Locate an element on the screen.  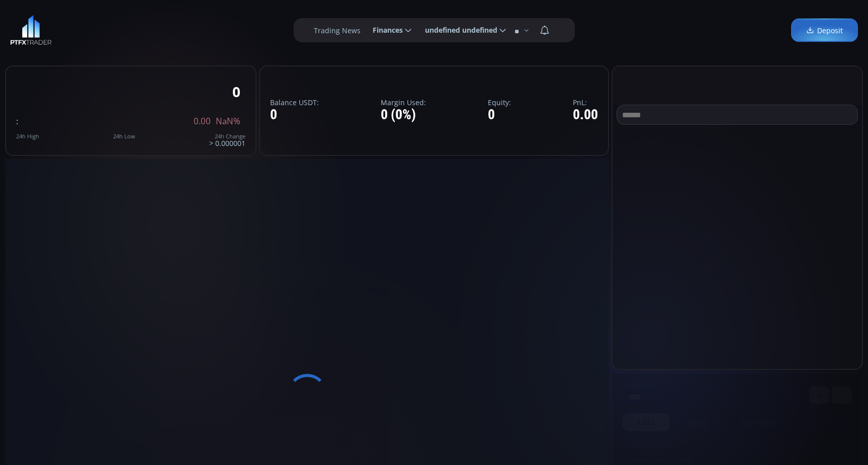
label: Margin Used: is located at coordinates (403, 102).